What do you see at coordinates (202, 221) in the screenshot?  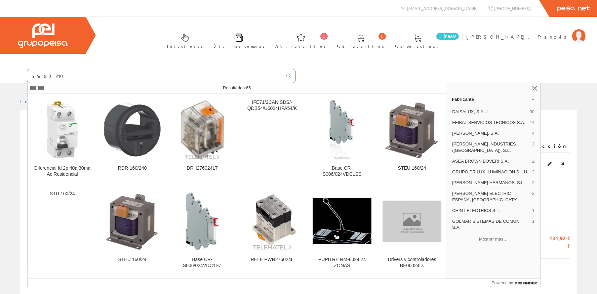 I see `img: Base CR-S006/024VDC1SZ` at bounding box center [202, 221].